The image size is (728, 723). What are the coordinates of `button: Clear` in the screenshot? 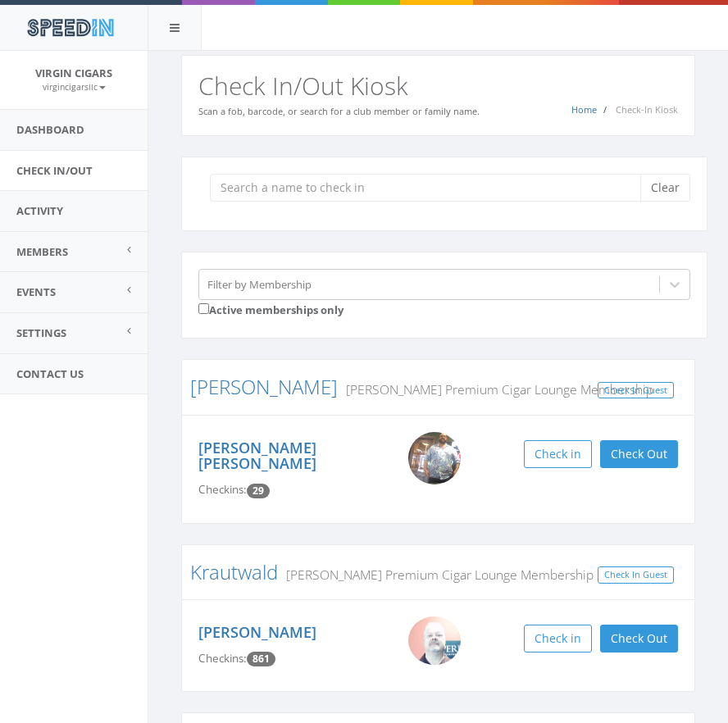 It's located at (665, 187).